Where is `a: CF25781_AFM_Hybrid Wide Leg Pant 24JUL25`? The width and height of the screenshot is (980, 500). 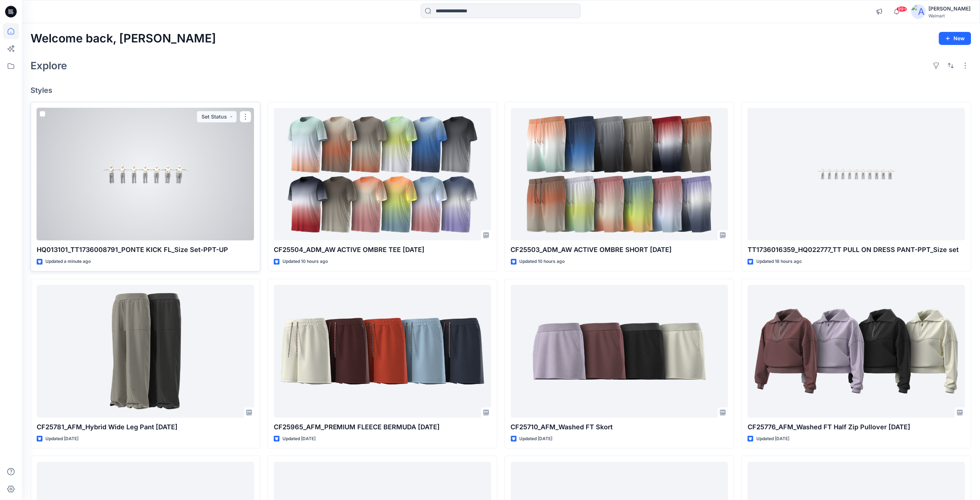 a: CF25781_AFM_Hybrid Wide Leg Pant 24JUL25 is located at coordinates (146, 351).